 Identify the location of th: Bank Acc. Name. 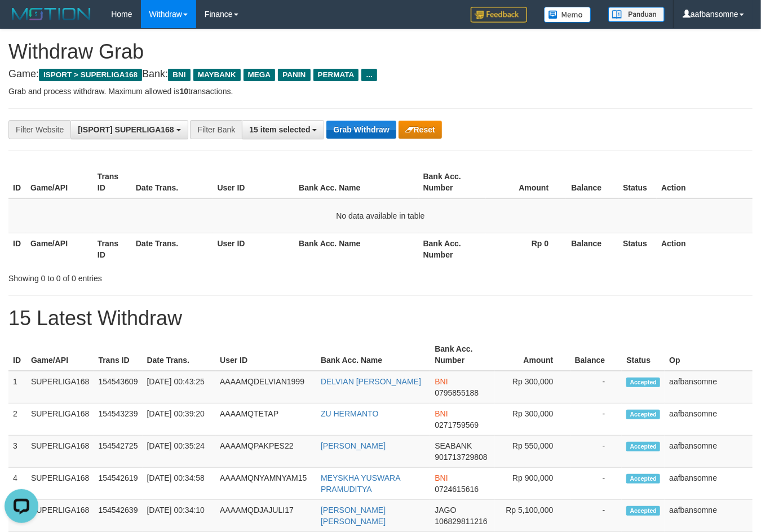
(357, 182).